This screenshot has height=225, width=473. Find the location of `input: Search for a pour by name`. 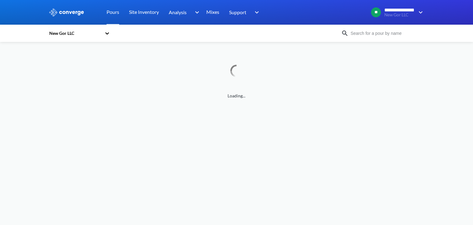

input: Search for a pour by name is located at coordinates (386, 33).